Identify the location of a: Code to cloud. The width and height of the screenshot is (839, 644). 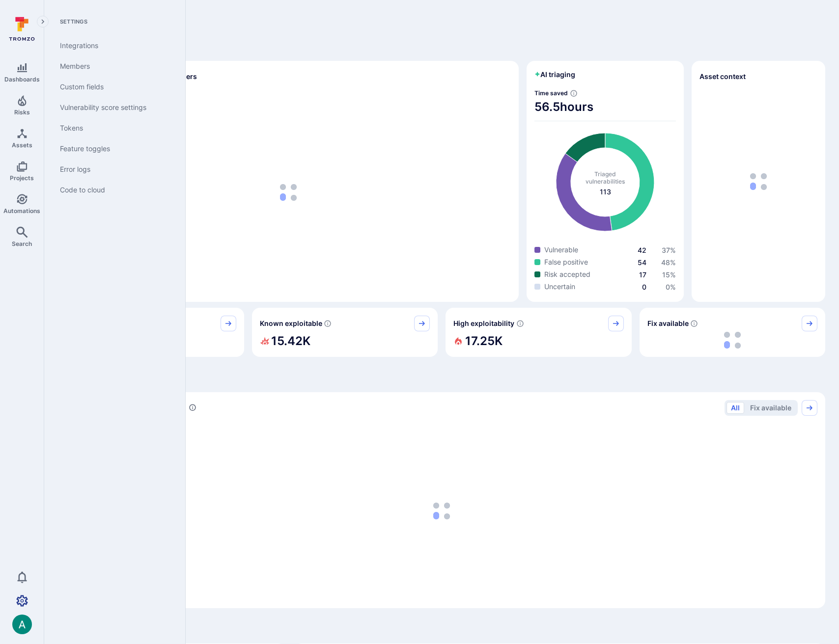
(112, 189).